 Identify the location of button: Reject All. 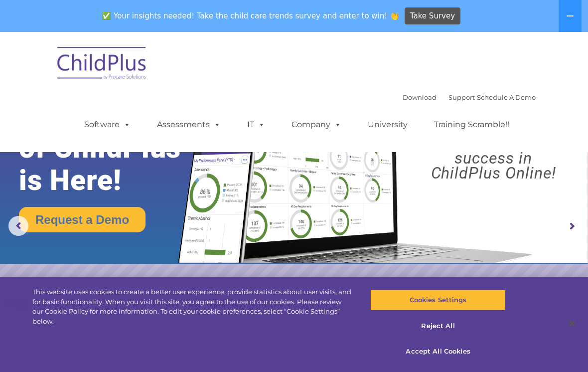
(437, 326).